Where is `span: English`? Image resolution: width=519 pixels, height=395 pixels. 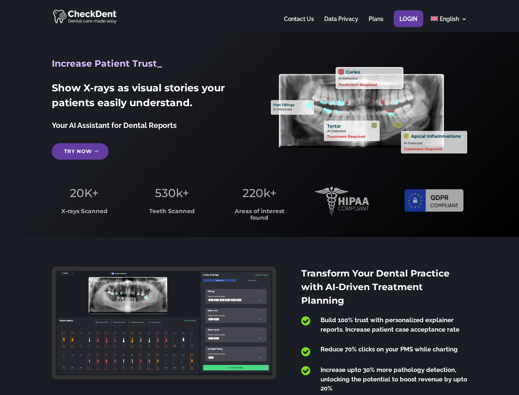
span: English is located at coordinates (449, 19).